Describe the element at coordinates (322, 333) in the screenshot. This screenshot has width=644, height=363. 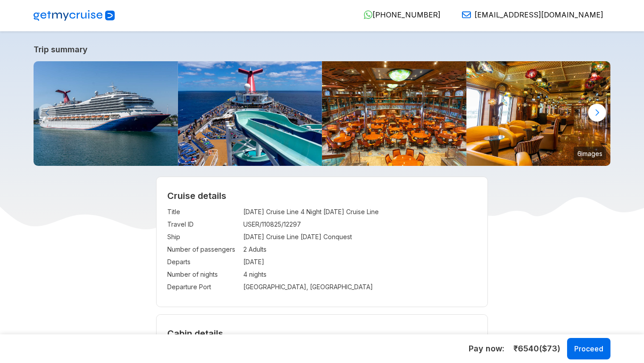
I see `h4: Cabin details` at that location.